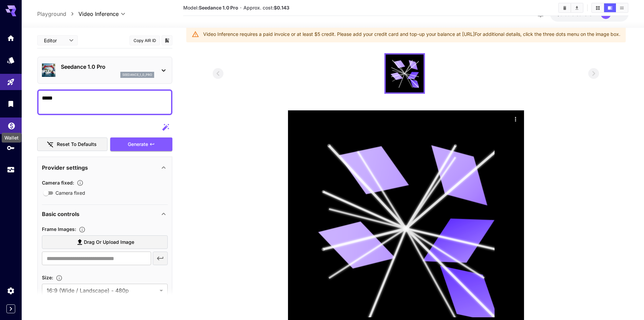  What do you see at coordinates (109, 242) in the screenshot?
I see `span: Drag or upload image` at bounding box center [109, 242].